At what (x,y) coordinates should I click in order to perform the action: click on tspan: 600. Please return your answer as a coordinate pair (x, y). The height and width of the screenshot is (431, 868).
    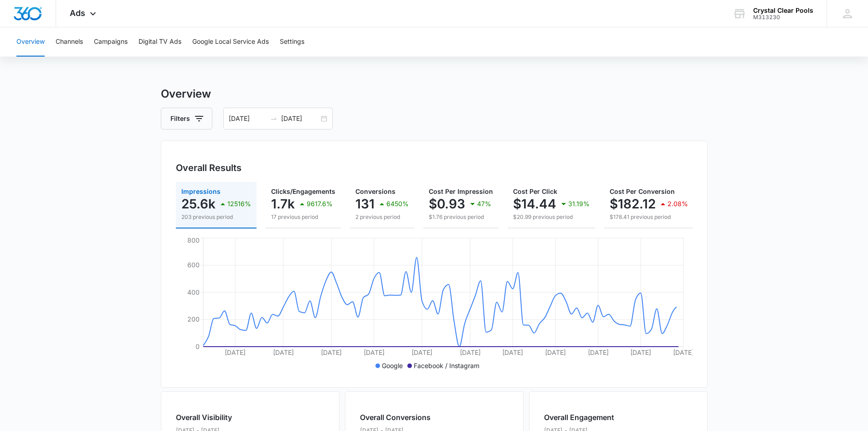
    Looking at the image, I should click on (193, 265).